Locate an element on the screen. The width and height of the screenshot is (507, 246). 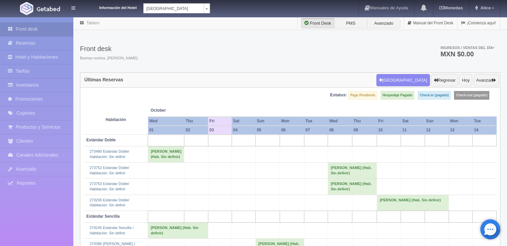
a: Manual del Front Desk is located at coordinates (430, 23).